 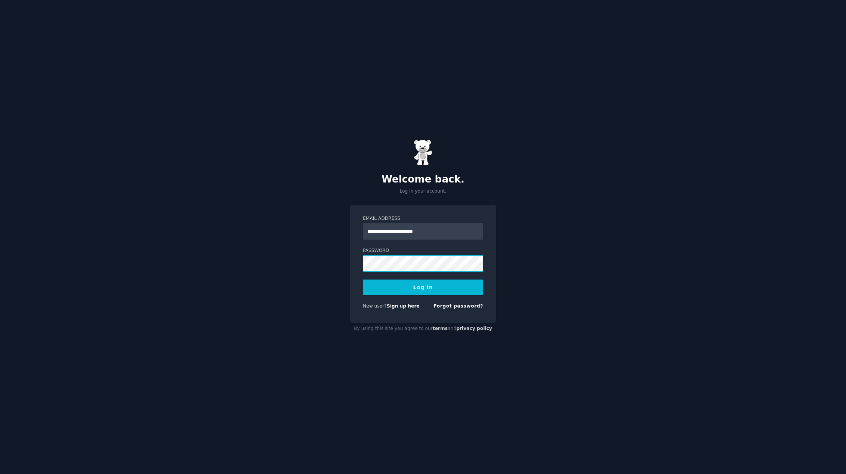 I want to click on a: privacy policy, so click(x=474, y=329).